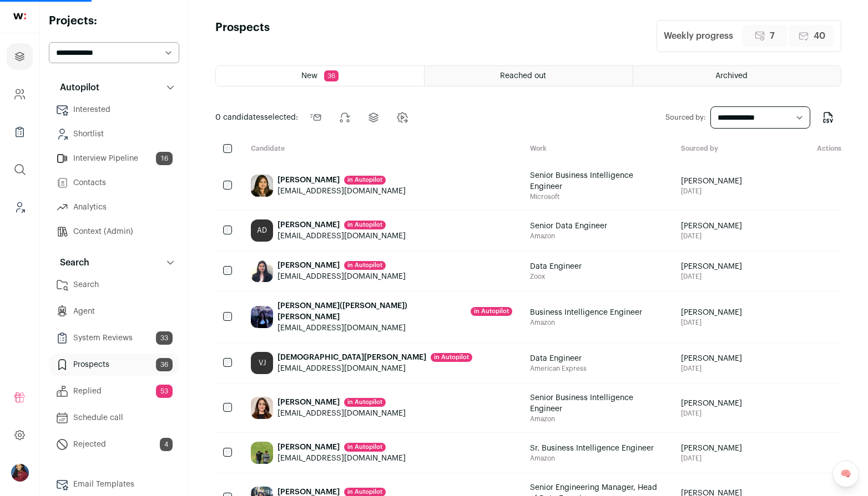 The height and width of the screenshot is (496, 868). Describe the element at coordinates (114, 183) in the screenshot. I see `a: Contacts` at that location.